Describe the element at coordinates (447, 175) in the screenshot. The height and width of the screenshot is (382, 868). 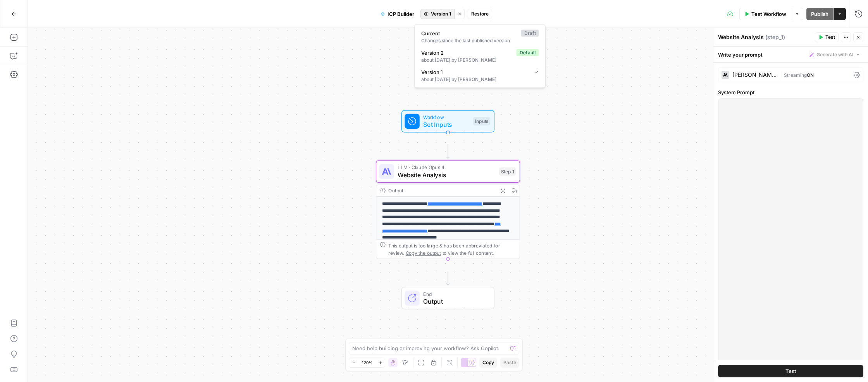
I see `span: Website Analysis` at that location.